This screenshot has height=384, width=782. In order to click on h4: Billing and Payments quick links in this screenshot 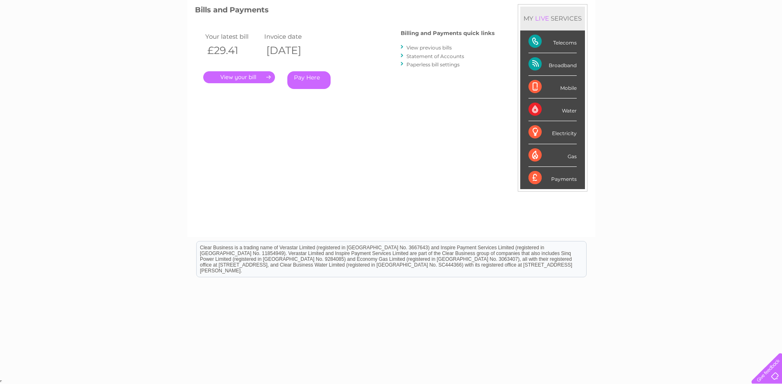, I will do `click(448, 33)`.